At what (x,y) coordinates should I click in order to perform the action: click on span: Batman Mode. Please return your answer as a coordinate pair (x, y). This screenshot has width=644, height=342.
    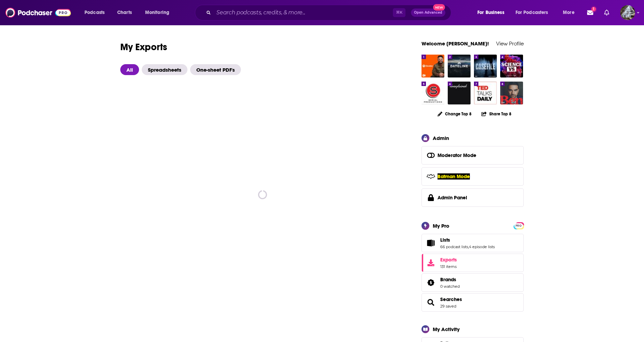
    Looking at the image, I should click on (453, 176).